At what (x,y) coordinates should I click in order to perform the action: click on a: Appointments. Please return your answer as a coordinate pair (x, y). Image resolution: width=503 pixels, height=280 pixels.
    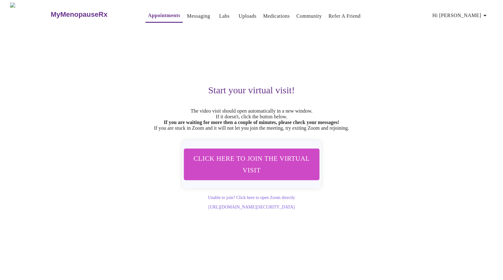
    Looking at the image, I should click on (164, 15).